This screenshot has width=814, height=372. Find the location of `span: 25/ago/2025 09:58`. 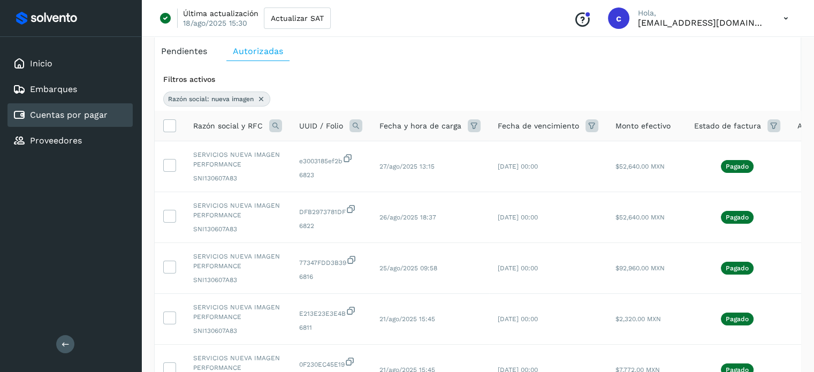

span: 25/ago/2025 09:58 is located at coordinates (408, 268).